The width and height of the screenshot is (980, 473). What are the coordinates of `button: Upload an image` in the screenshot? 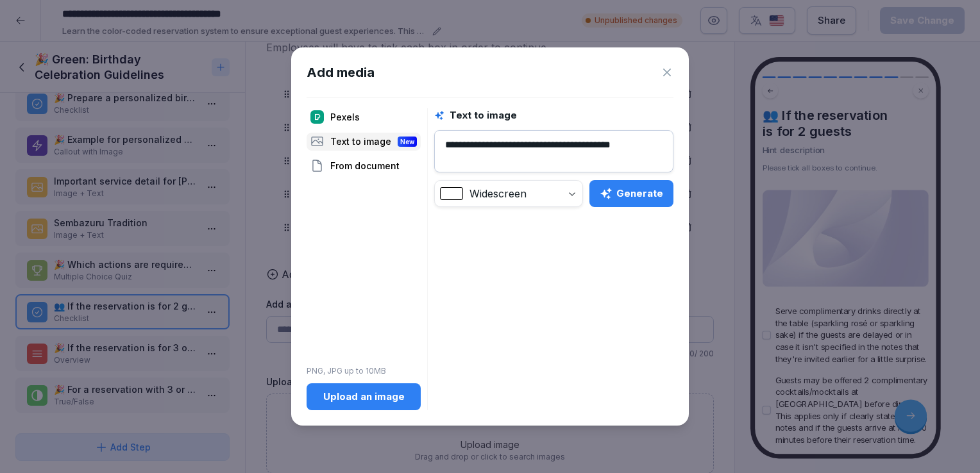 It's located at (363, 397).